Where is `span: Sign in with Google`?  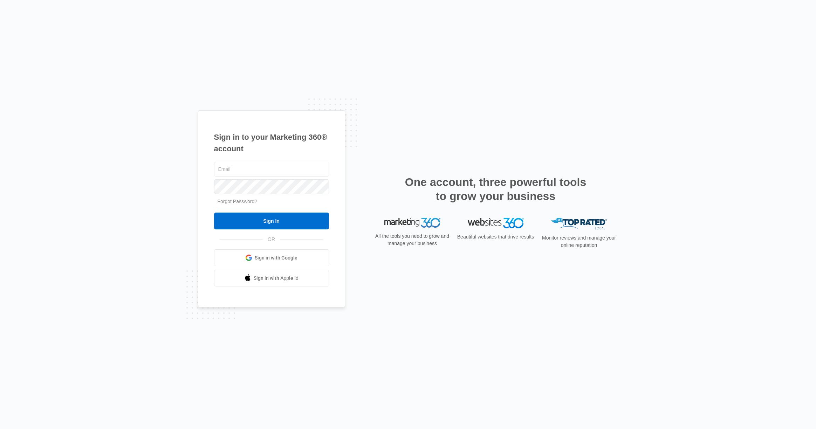 span: Sign in with Google is located at coordinates (276, 258).